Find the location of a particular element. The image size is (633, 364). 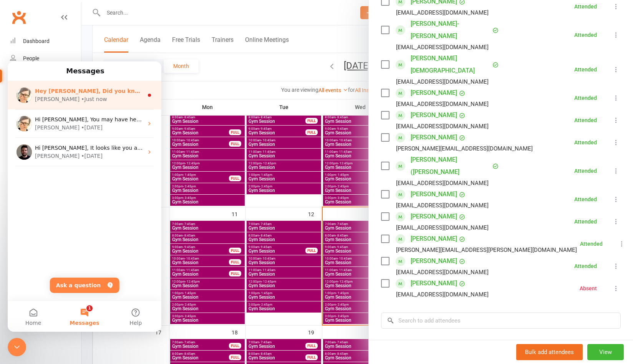

div: • Just now is located at coordinates (86, 37).